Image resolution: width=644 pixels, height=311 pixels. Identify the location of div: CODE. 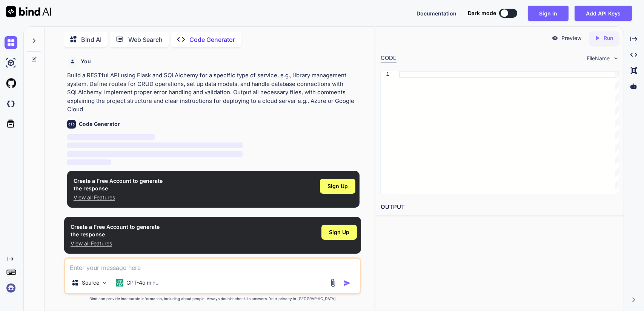
(389, 59).